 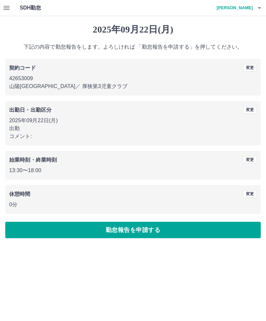 I want to click on b: 始業時刻・終業時刻, so click(x=33, y=160).